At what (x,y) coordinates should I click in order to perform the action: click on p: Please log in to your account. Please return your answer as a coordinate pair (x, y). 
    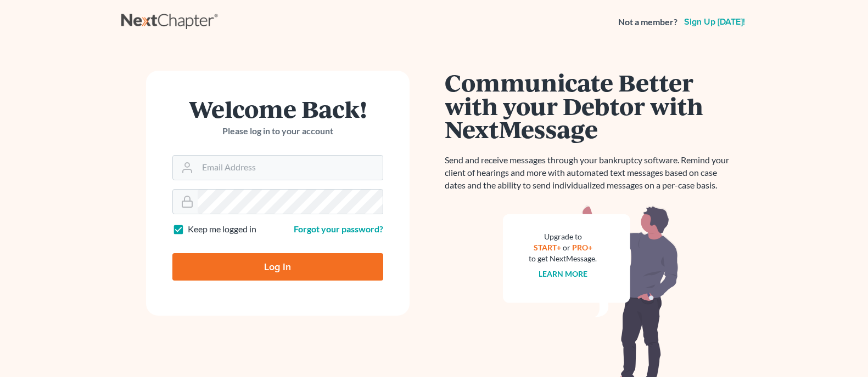
    Looking at the image, I should click on (278, 131).